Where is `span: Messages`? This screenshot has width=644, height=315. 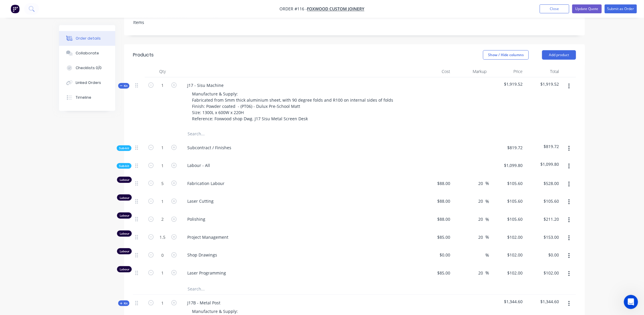
span: Messages is located at coordinates (44, 201).